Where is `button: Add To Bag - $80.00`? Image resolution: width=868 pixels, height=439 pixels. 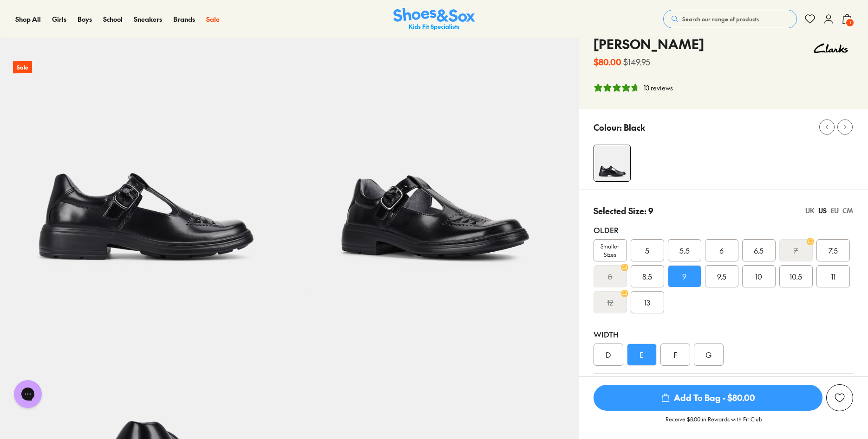 button: Add To Bag - $80.00 is located at coordinates (708, 398).